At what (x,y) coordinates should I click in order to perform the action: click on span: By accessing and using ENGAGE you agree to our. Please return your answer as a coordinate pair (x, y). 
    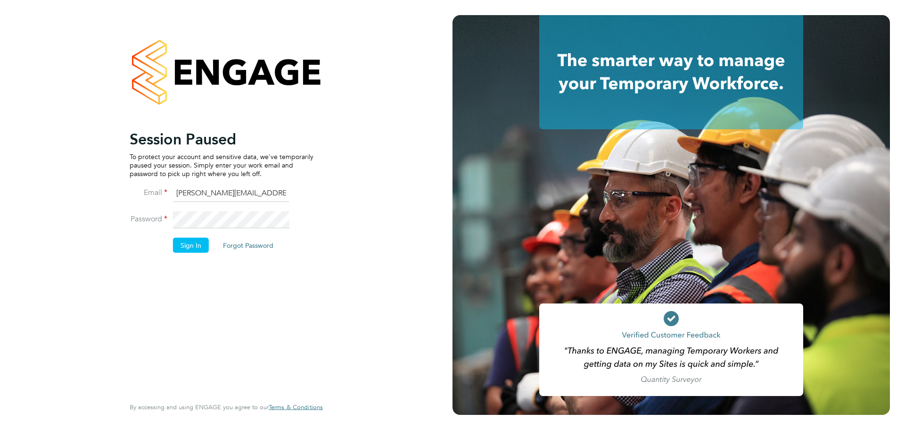
    Looking at the image, I should click on (226, 407).